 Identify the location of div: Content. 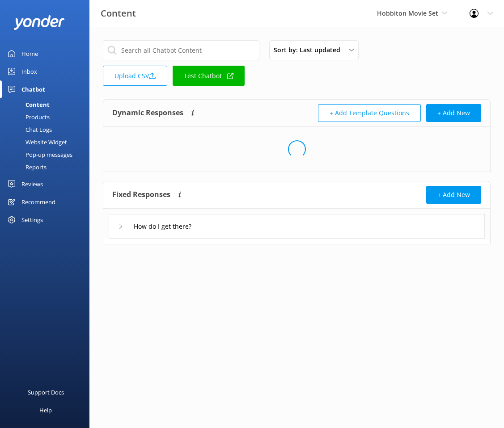
(27, 104).